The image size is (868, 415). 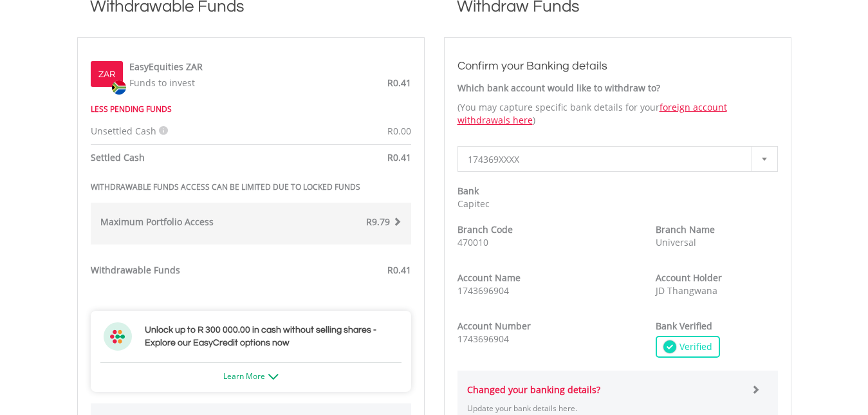 What do you see at coordinates (157, 221) in the screenshot?
I see `strong: Maximum Portfolio Access` at bounding box center [157, 221].